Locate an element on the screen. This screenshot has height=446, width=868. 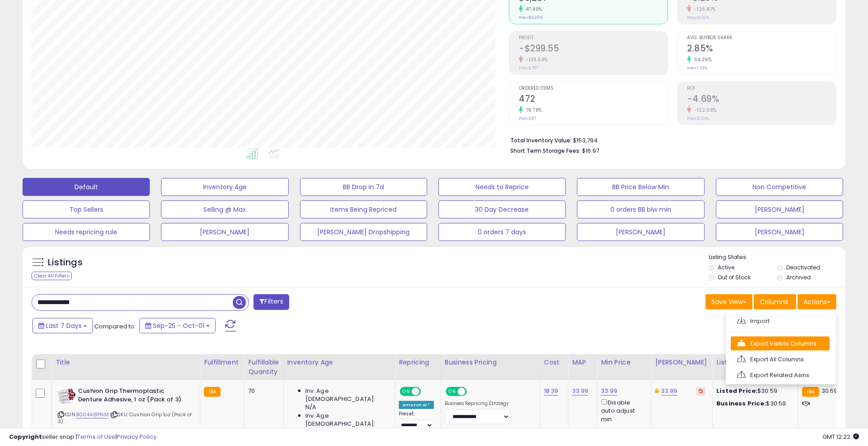
button: Inventory Age is located at coordinates (225, 187).